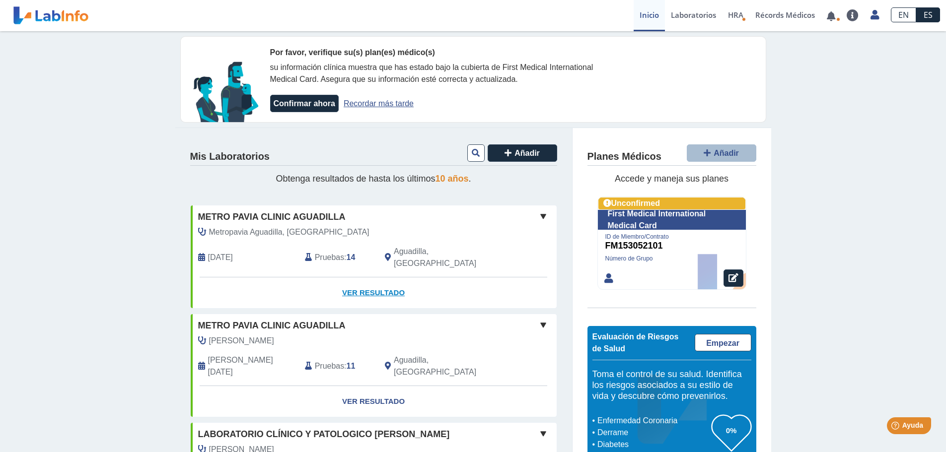  What do you see at coordinates (304, 103) in the screenshot?
I see `button: Confirmar ahora` at bounding box center [304, 103].